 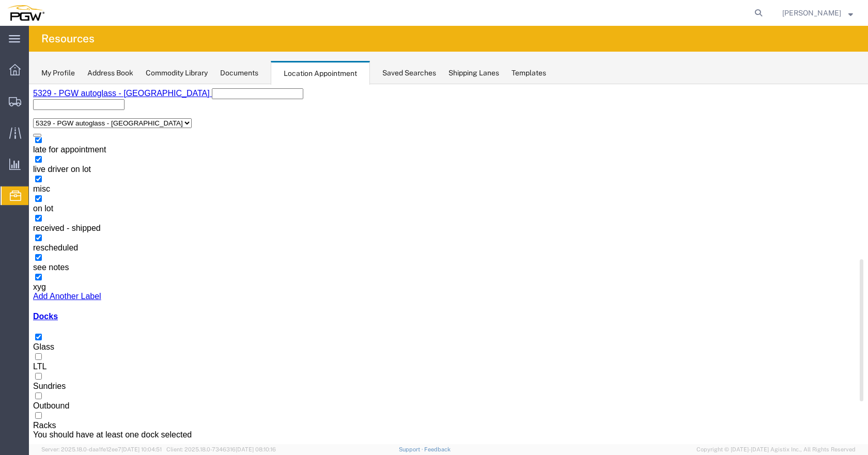 What do you see at coordinates (321, 73) in the screenshot?
I see `div: Location Appointment` at bounding box center [321, 73].